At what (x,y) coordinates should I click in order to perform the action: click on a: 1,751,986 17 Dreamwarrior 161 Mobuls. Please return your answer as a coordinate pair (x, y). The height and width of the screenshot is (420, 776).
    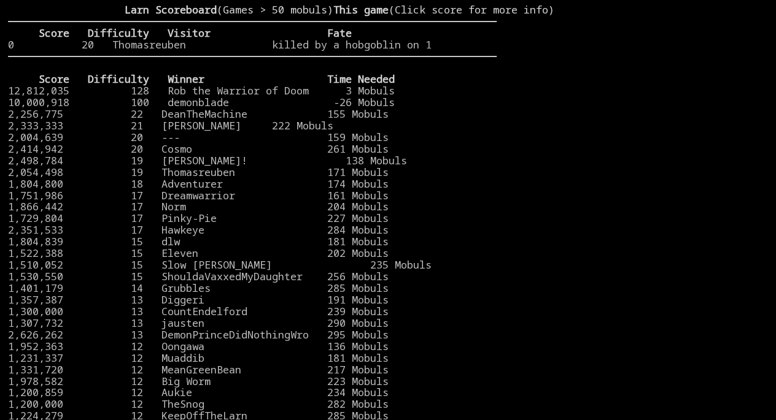
    Looking at the image, I should click on (198, 195).